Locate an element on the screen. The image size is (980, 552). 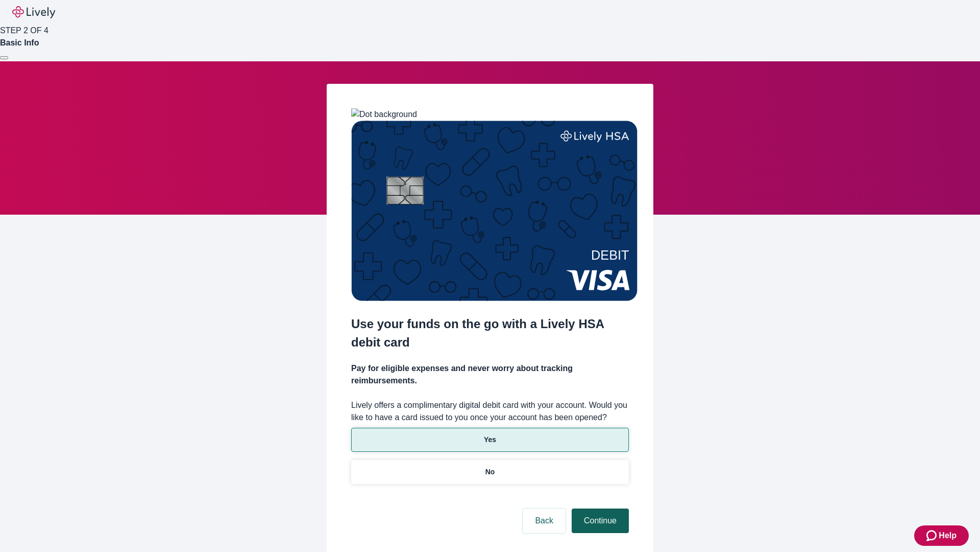
img: Lively is located at coordinates (33, 13).